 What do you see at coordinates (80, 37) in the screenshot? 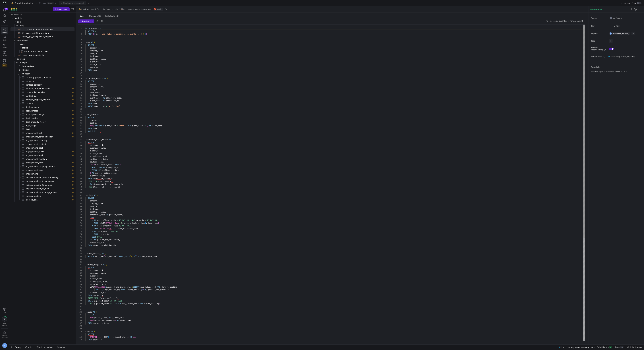
I see `div: 4` at bounding box center [80, 37].